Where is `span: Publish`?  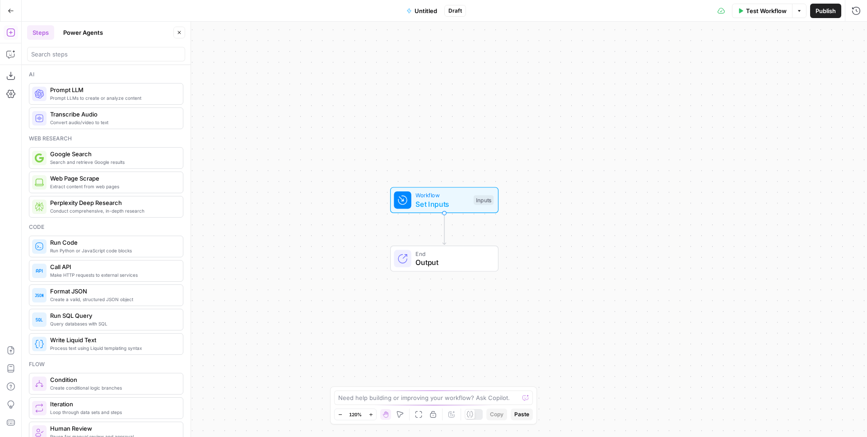 span: Publish is located at coordinates (825, 11).